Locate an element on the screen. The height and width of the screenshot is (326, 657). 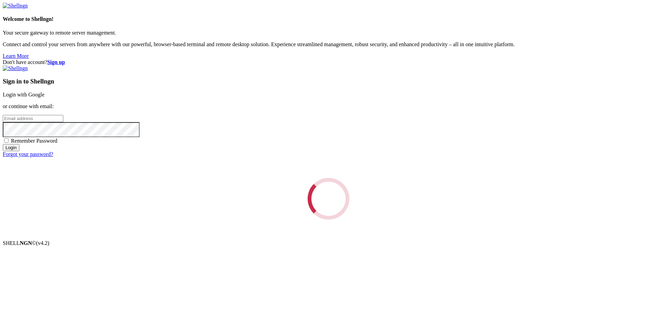
a: Sign up is located at coordinates (56, 62).